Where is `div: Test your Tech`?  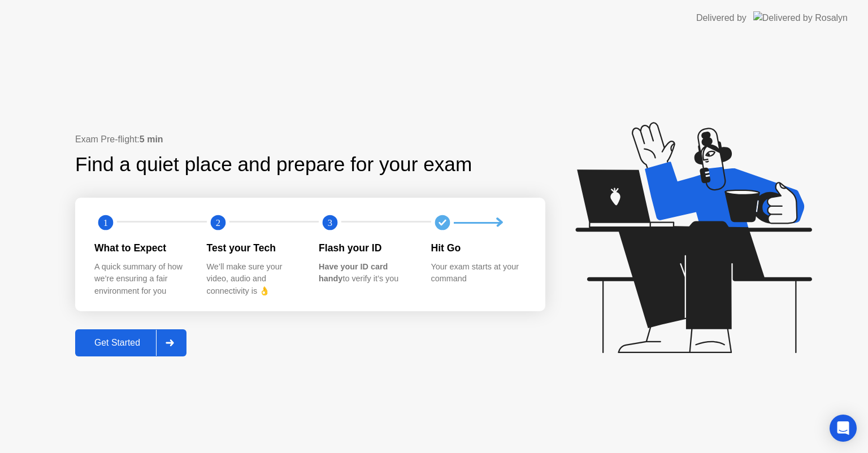 div: Test your Tech is located at coordinates (254, 248).